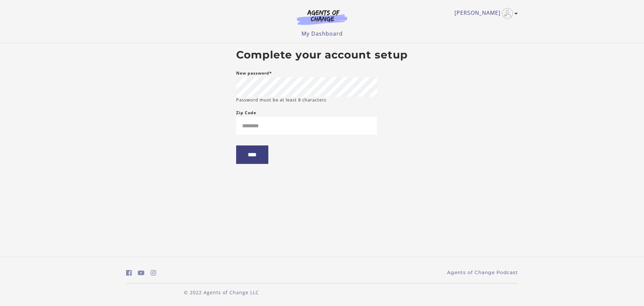  Describe the element at coordinates (246, 113) in the screenshot. I see `label: Zip Code` at that location.